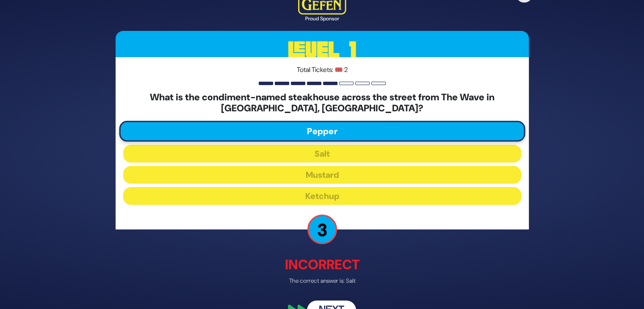  What do you see at coordinates (322, 153) in the screenshot?
I see `button: Salt` at bounding box center [322, 153].